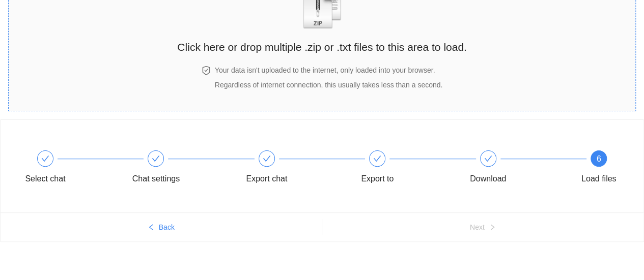 This screenshot has height=280, width=644. I want to click on h4: Your data isn't uploaded to the internet, only loaded into your browser., so click(328, 70).